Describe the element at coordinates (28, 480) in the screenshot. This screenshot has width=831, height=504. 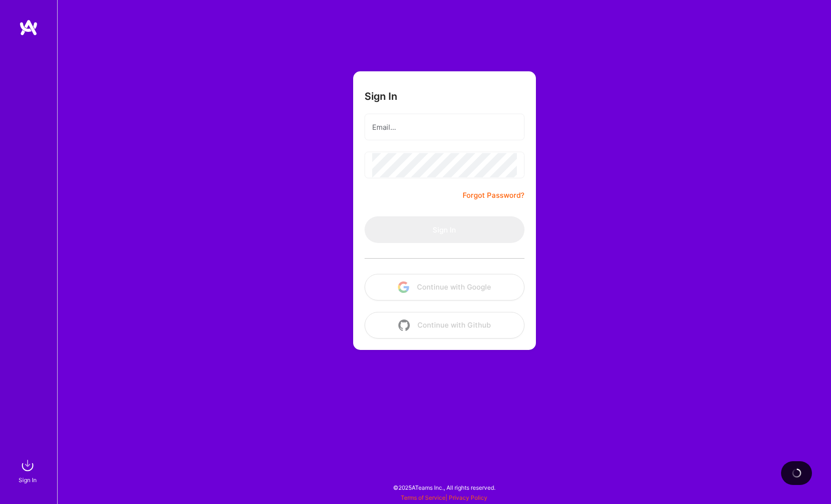
I see `div: Sign In` at that location.